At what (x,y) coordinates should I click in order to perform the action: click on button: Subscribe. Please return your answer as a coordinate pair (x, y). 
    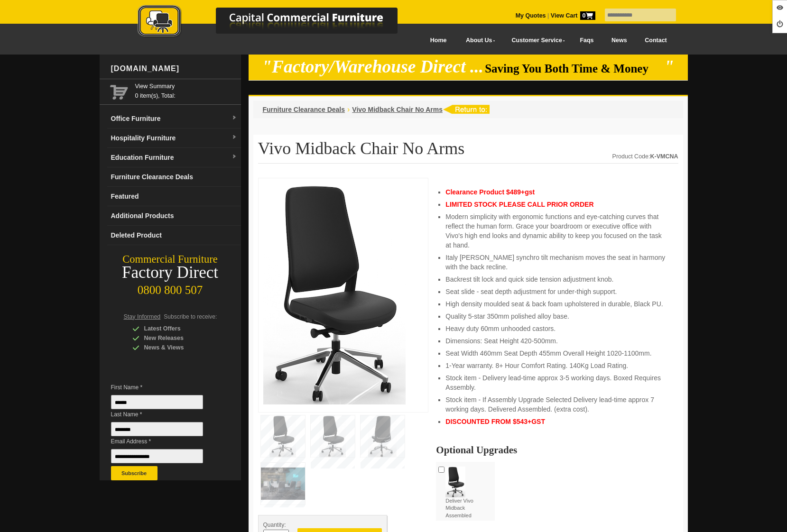
    Looking at the image, I should click on (134, 473).